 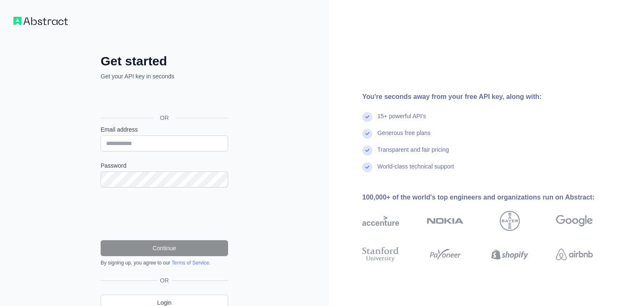 What do you see at coordinates (164, 129) in the screenshot?
I see `label: Email address` at bounding box center [164, 129].